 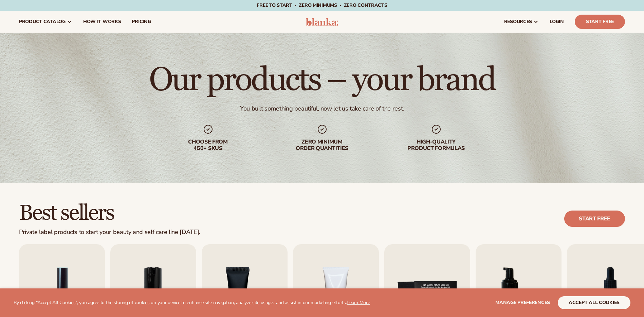 What do you see at coordinates (322, 22) in the screenshot?
I see `img: logo` at bounding box center [322, 22].